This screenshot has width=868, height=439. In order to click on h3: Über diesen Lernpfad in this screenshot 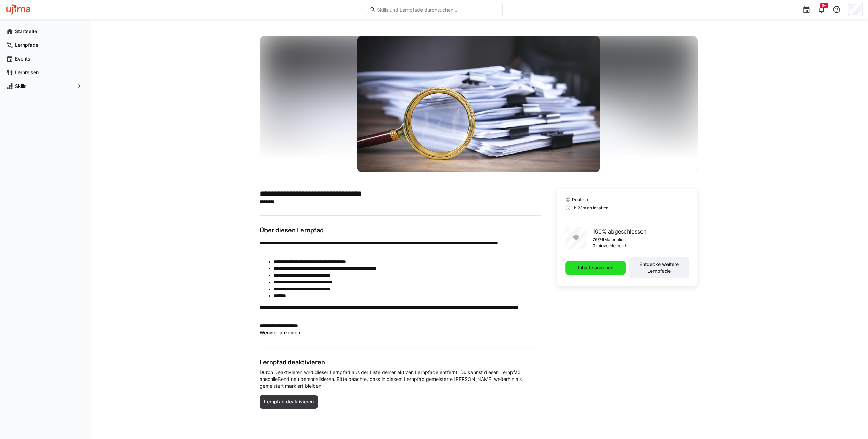, I will do `click(400, 230)`.